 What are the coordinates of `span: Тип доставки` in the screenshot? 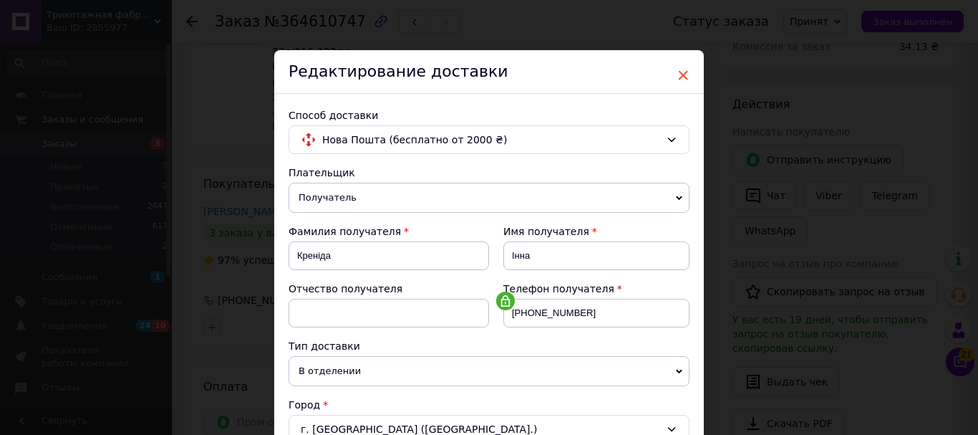 It's located at (324, 346).